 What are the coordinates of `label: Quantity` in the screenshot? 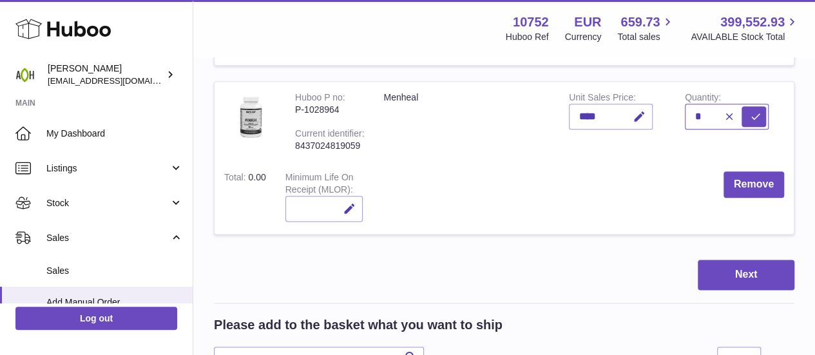 It's located at (703, 99).